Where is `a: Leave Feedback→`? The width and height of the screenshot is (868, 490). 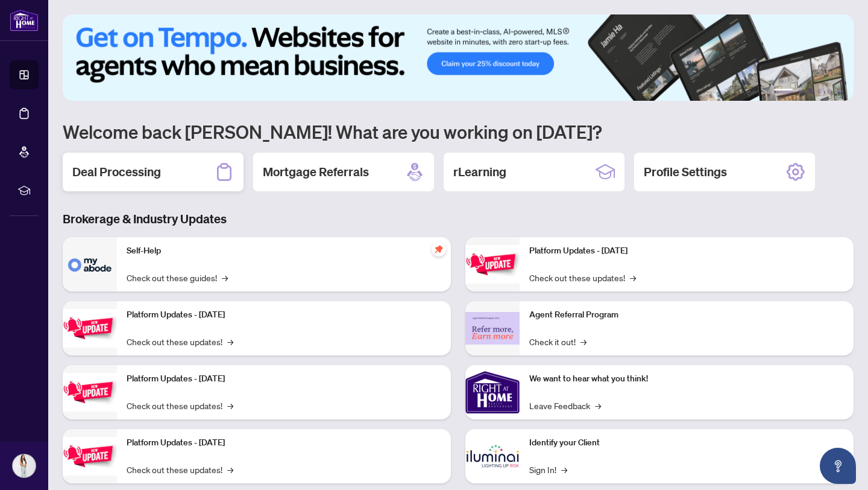 a: Leave Feedback→ is located at coordinates (565, 405).